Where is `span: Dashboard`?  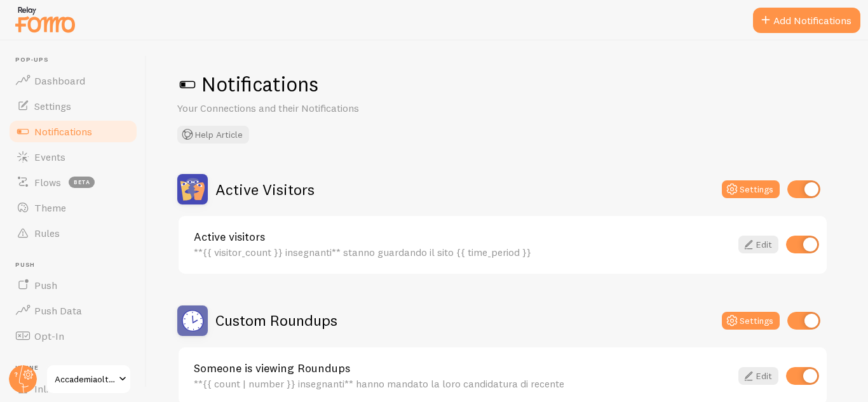
span: Dashboard is located at coordinates (60, 81).